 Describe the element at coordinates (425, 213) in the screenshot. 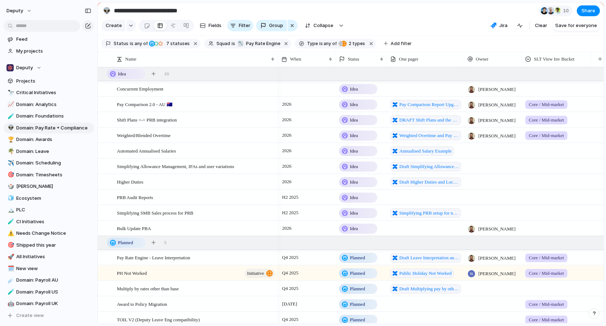

I see `a: Simplifying PRB setup for new SMB customers` at that location.